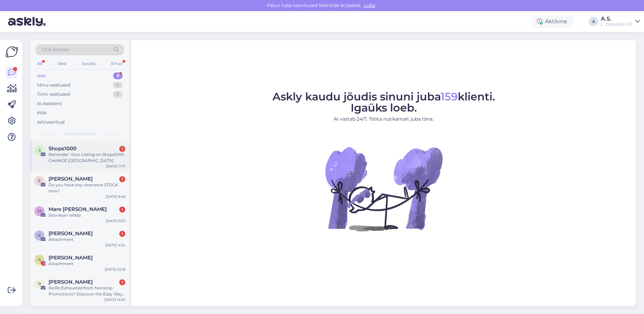  I want to click on div: Aktiivne, so click(552, 22).